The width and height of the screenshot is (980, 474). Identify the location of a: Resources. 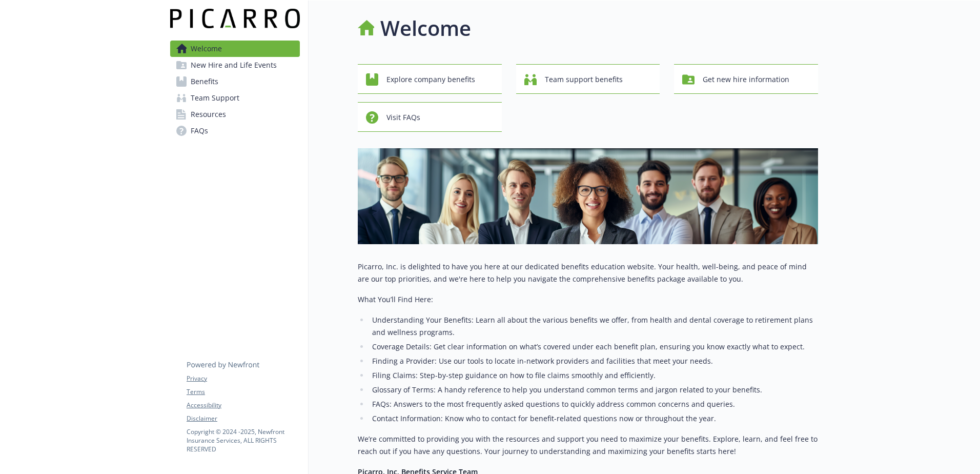
(235, 114).